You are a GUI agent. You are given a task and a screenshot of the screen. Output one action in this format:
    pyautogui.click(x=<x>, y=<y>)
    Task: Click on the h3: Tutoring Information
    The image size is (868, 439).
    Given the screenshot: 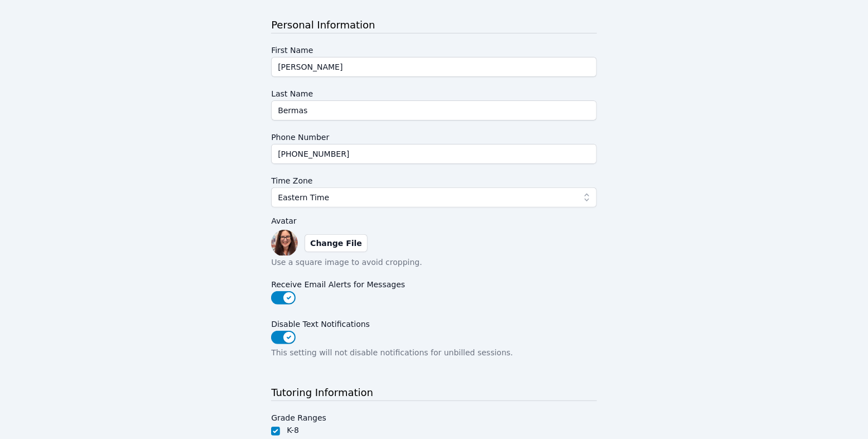 What is the action you would take?
    pyautogui.click(x=434, y=393)
    